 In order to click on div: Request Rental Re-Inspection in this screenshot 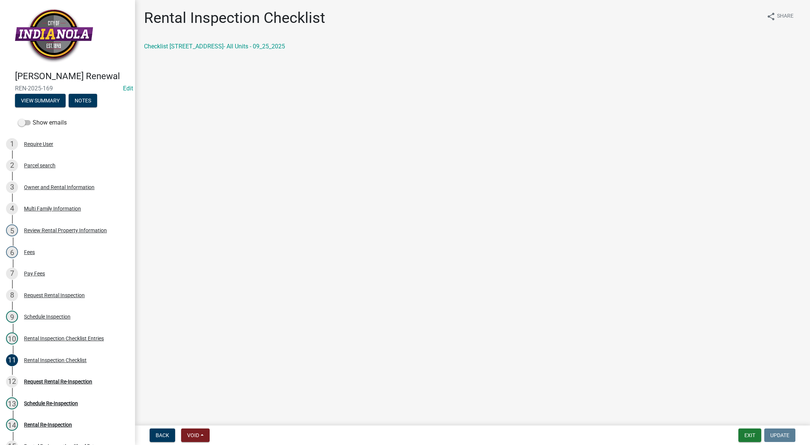, I will do `click(58, 381)`.